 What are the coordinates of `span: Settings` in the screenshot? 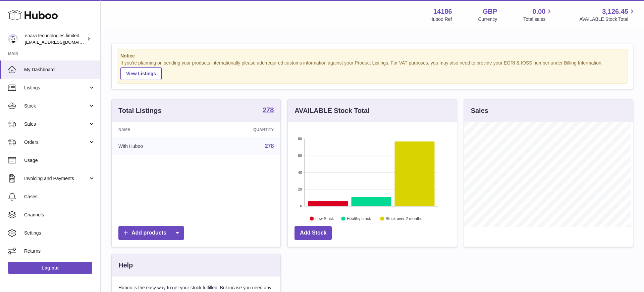 It's located at (60, 233).